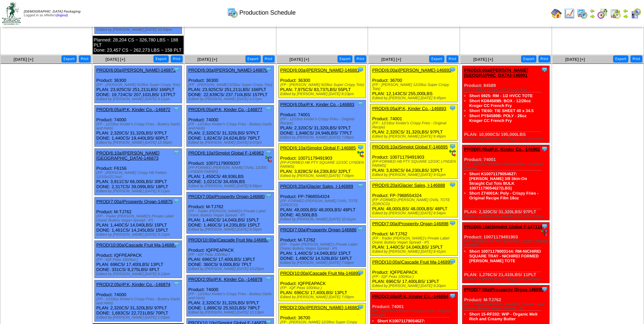  I want to click on div: Product: 10071179009207 PLAN: 1,450CS / 48,936LBS DONE: 1,021CS / 34,459LBS, so click(230, 169).